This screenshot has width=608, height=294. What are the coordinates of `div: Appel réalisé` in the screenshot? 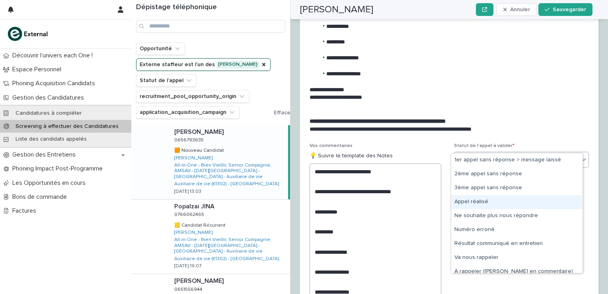 It's located at (517, 202).